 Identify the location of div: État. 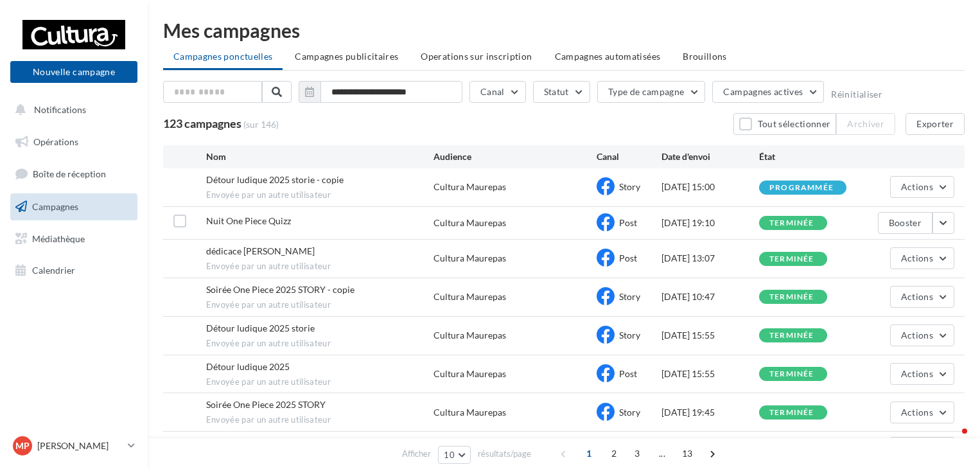
(807, 157).